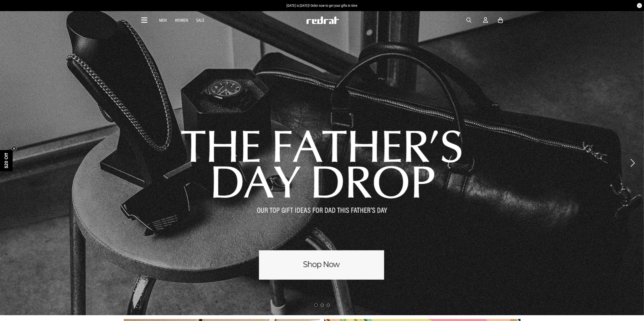 The width and height of the screenshot is (644, 321). I want to click on img: Redrat logo, so click(323, 20).